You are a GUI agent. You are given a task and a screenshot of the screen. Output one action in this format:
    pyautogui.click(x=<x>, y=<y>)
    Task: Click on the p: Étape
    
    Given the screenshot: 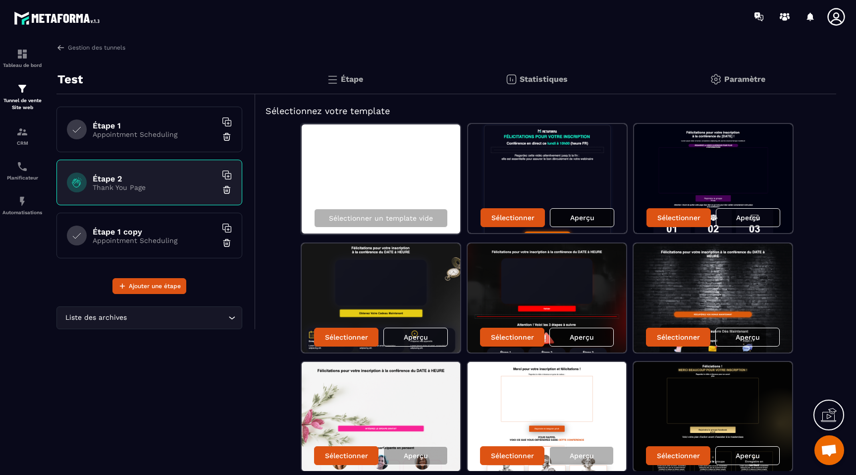 What is the action you would take?
    pyautogui.click(x=352, y=79)
    